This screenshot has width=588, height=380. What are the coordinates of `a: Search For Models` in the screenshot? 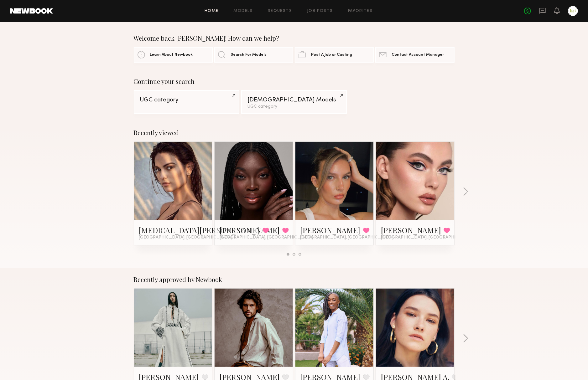 It's located at (254, 55).